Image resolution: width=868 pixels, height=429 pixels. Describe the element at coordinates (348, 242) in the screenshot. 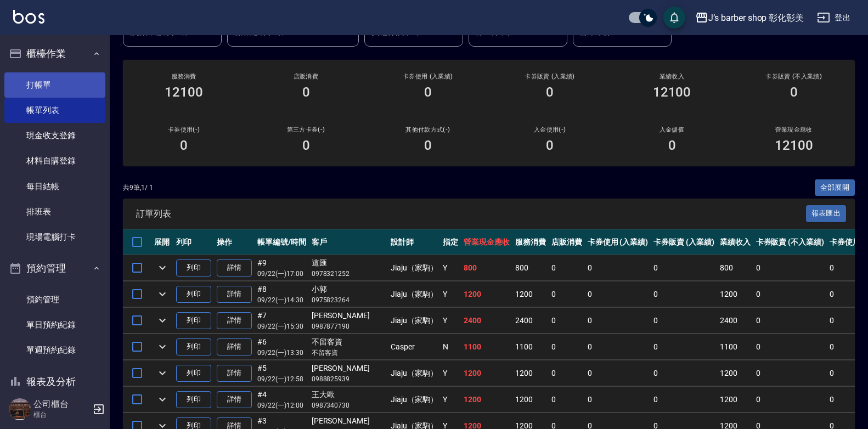

I see `th: 客戶` at that location.